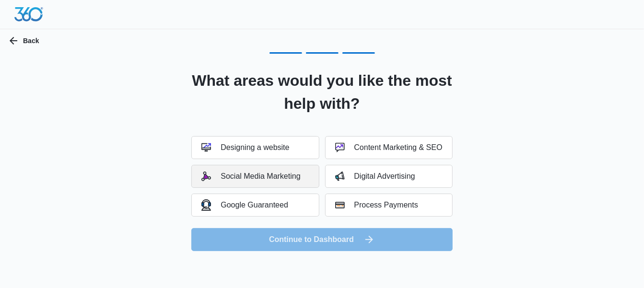 The height and width of the screenshot is (288, 644). Describe the element at coordinates (389, 205) in the screenshot. I see `button: Process Payments` at that location.